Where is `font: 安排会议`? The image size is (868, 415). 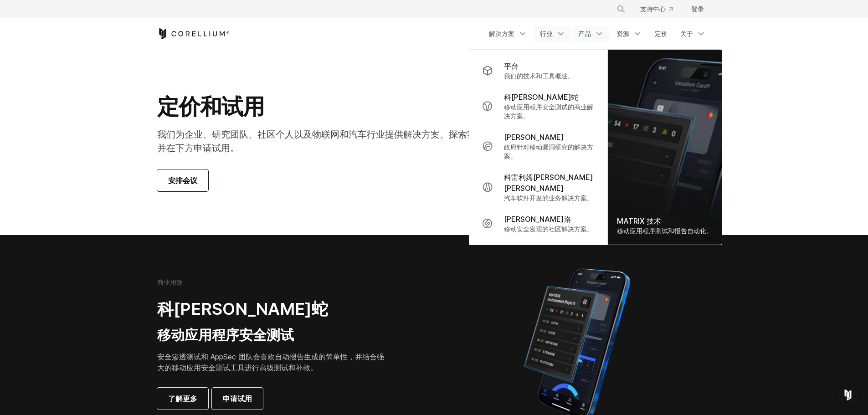 font: 安排会议 is located at coordinates (183, 181).